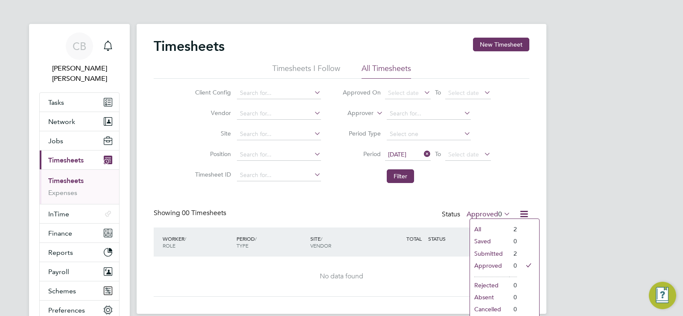 The height and width of the screenshot is (316, 683). Describe the element at coordinates (490, 297) in the screenshot. I see `li: Absent` at that location.